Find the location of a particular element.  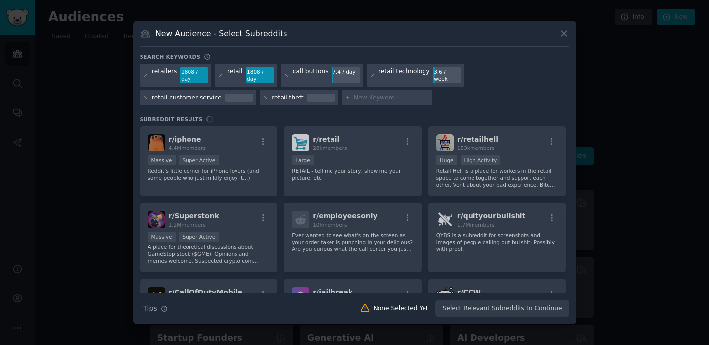

div: retailers is located at coordinates (164, 75).